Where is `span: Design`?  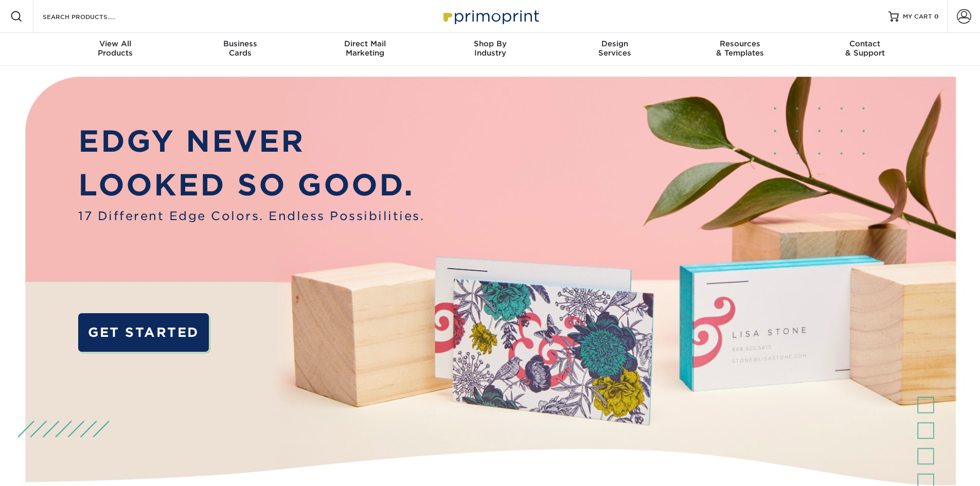 span: Design is located at coordinates (615, 44).